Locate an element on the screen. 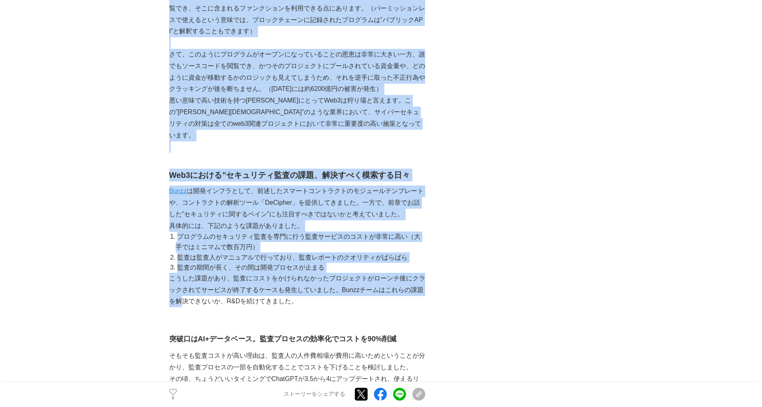 Image resolution: width=762 pixels, height=407 pixels. p: 具体的には、下記のような課題がありました。 is located at coordinates (297, 226).